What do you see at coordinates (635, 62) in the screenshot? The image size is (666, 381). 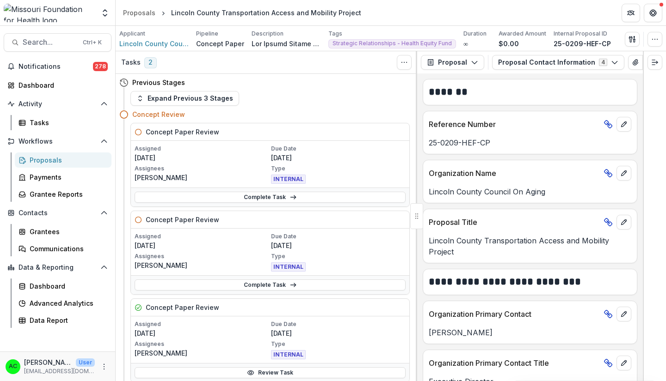 I see `button: View Attached Files` at bounding box center [635, 62].